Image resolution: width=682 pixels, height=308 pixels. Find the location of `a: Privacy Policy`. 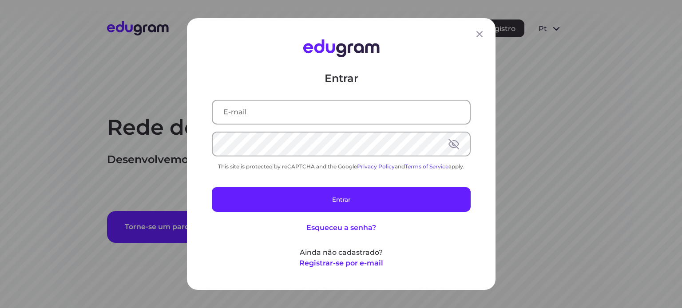

a: Privacy Policy is located at coordinates (375, 166).